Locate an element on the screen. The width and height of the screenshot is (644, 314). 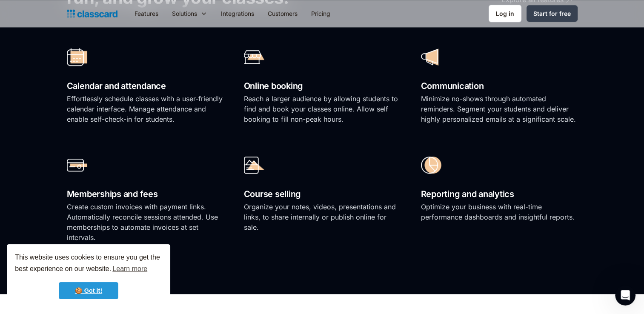
p: Optimize your business with real-time performance dashboards and insightful reports. is located at coordinates (499, 212).